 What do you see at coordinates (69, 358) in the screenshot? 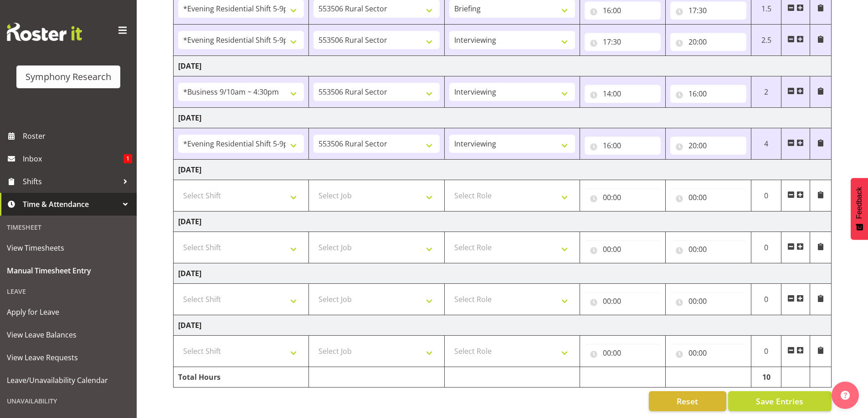
I see `span: View Leave Requests` at bounding box center [69, 358].